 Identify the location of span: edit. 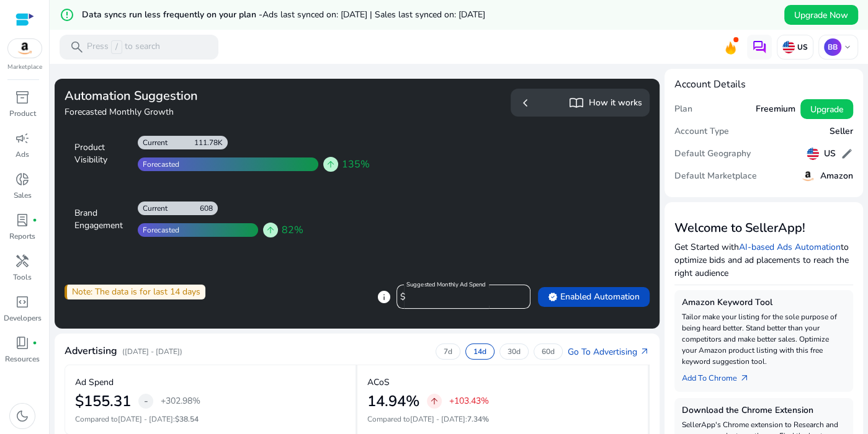
(847, 154).